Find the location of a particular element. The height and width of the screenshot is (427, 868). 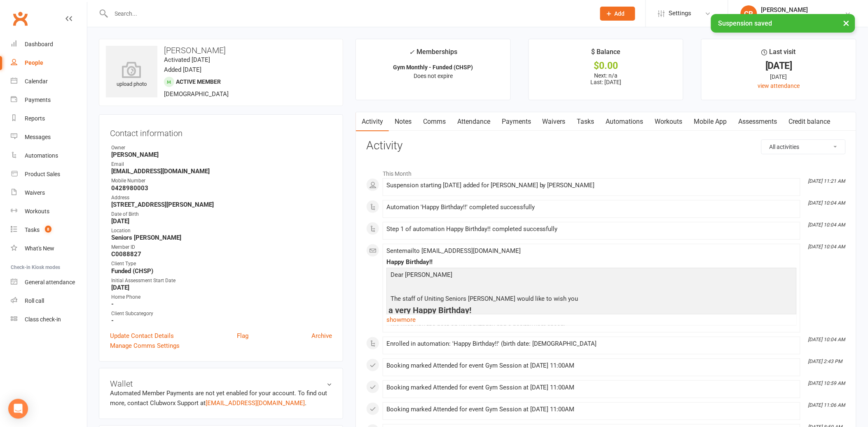

a: view attendance is located at coordinates (779, 86).